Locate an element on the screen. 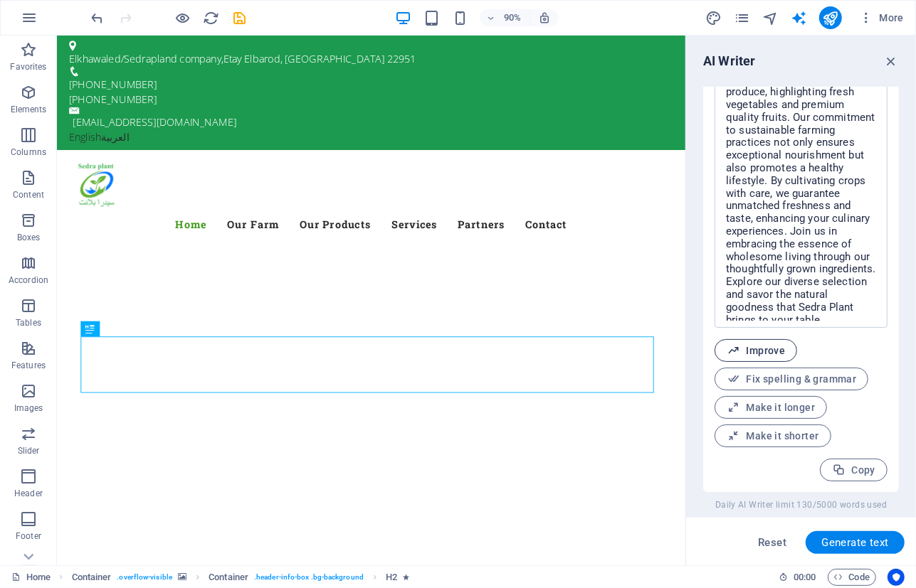 The image size is (916, 588). i: Undo: Change keywords (Ctrl+Z) is located at coordinates (98, 17).